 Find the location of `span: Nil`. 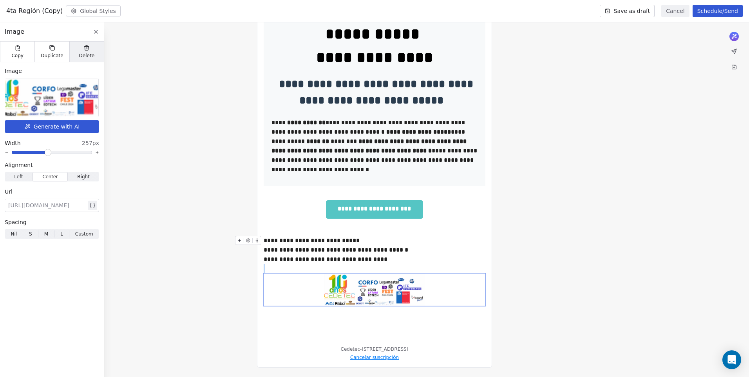

span: Nil is located at coordinates (14, 234).